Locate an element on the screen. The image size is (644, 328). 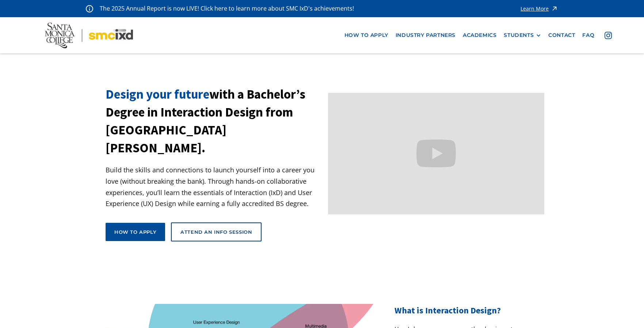
a: Academics is located at coordinates (480, 35).